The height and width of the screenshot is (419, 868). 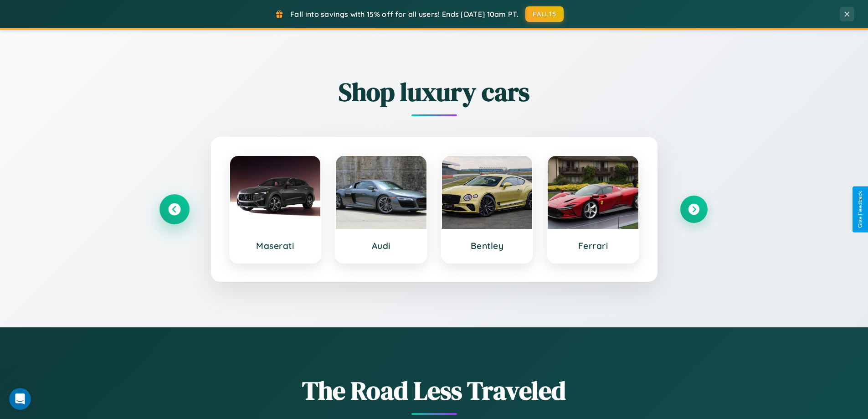 What do you see at coordinates (593, 246) in the screenshot?
I see `h3: Ferrari` at bounding box center [593, 246].